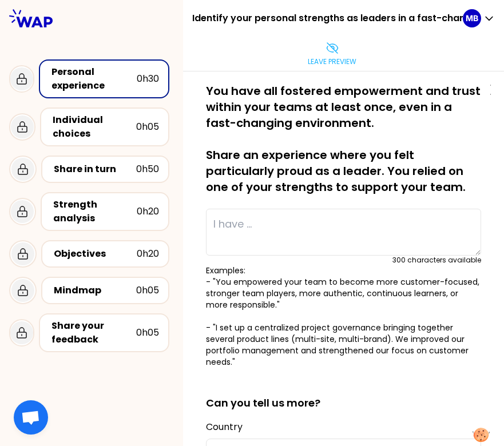 Image resolution: width=504 pixels, height=446 pixels. What do you see at coordinates (436, 261) in the screenshot?
I see `div: 300 characters available` at bounding box center [436, 261].